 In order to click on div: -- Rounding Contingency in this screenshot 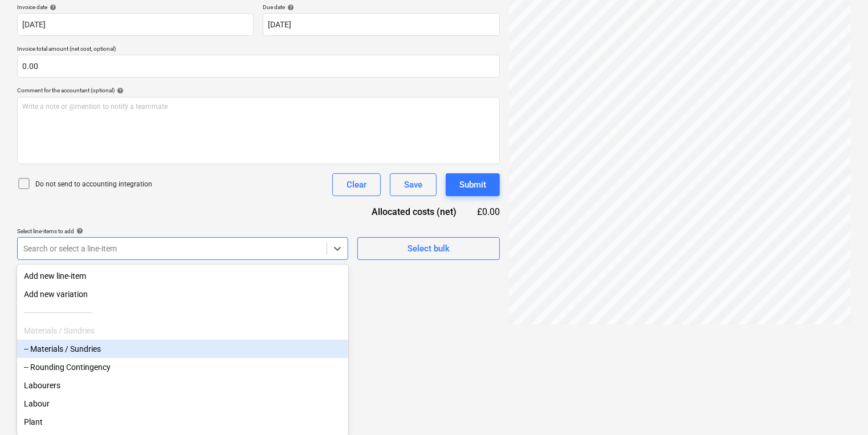, I will do `click(183, 367)`.